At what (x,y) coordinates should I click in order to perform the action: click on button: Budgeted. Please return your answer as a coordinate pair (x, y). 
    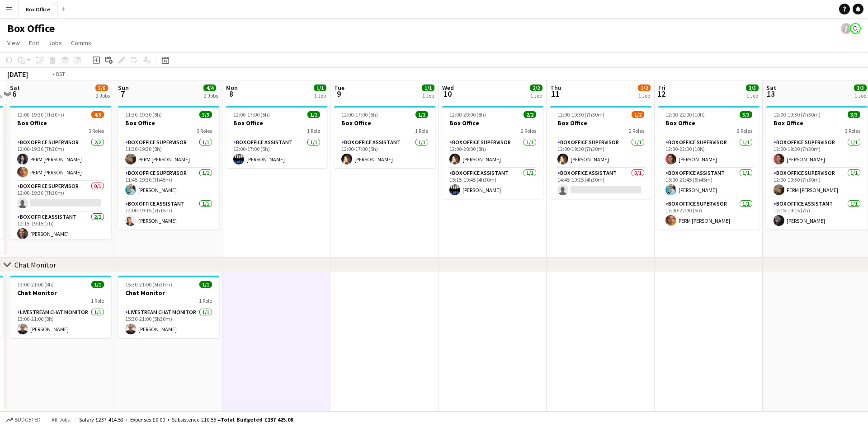
    Looking at the image, I should click on (23, 420).